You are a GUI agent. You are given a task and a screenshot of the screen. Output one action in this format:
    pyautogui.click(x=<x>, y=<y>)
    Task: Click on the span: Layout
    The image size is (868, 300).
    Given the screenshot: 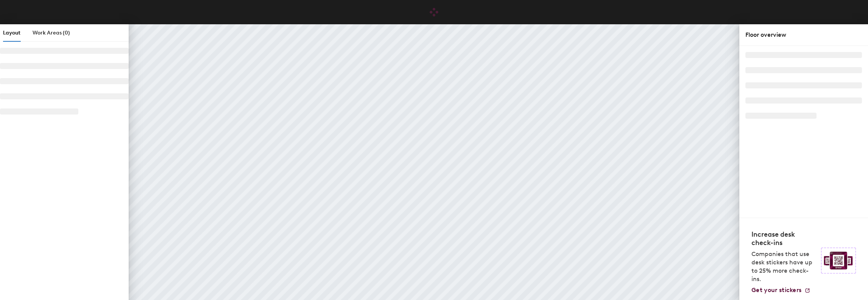 What is the action you would take?
    pyautogui.click(x=12, y=32)
    